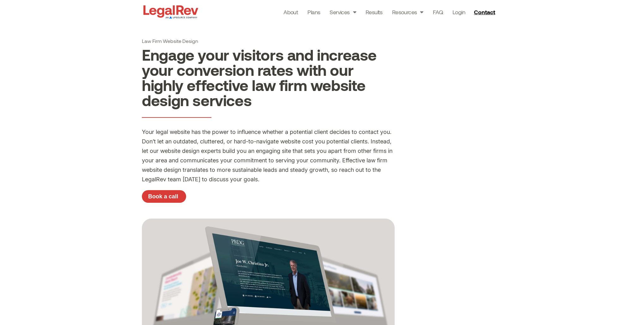  I want to click on a: Book a call, so click(164, 196).